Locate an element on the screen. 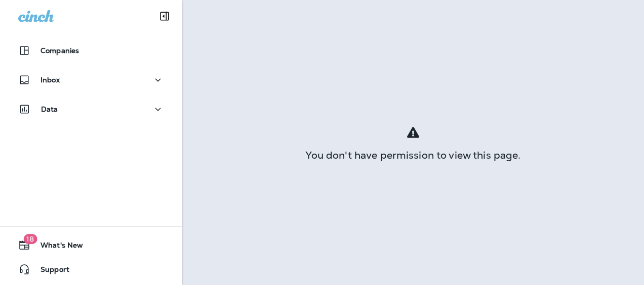  button: Companies is located at coordinates (91, 50).